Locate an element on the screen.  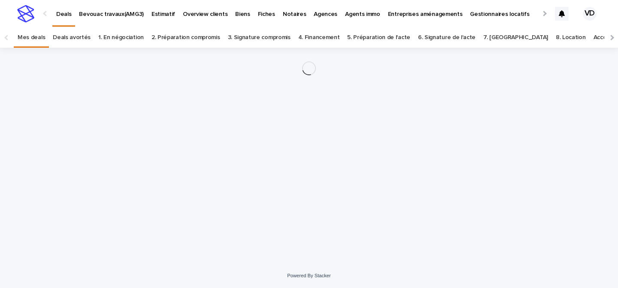
a: 1. En négociation is located at coordinates (121, 37).